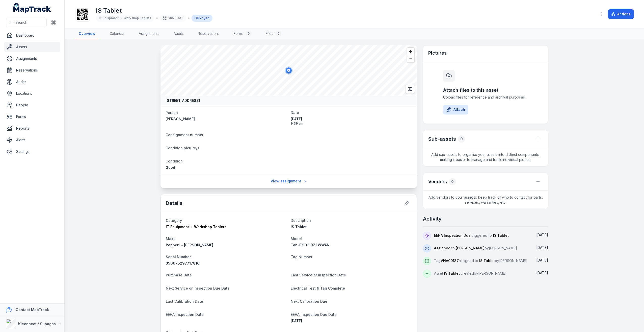 This screenshot has width=644, height=332. I want to click on span: Add sub-assets to organise your assets into distinct components, making it easier to manage and t..., so click(485, 157).